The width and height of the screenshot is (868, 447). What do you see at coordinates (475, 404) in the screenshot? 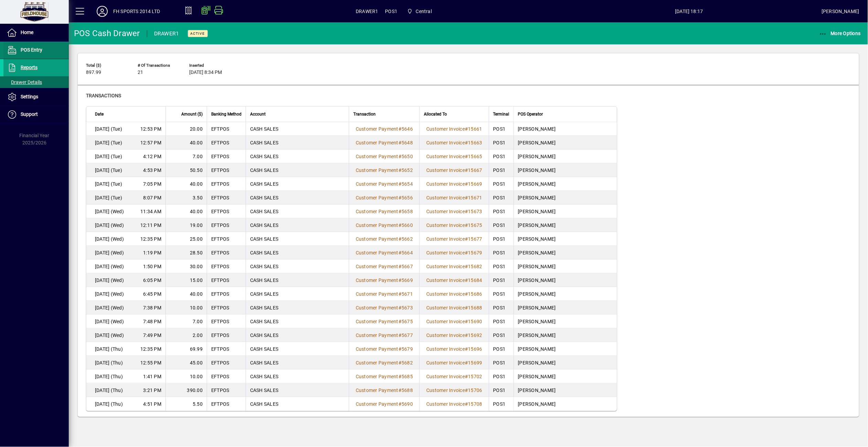
I see `span: 15708` at bounding box center [475, 404].